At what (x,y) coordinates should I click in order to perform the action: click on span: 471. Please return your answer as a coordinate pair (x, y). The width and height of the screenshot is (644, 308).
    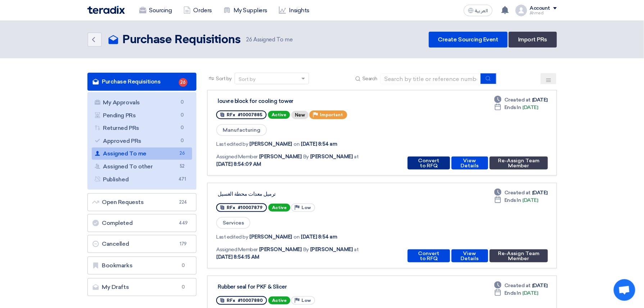
    Looking at the image, I should click on (182, 179).